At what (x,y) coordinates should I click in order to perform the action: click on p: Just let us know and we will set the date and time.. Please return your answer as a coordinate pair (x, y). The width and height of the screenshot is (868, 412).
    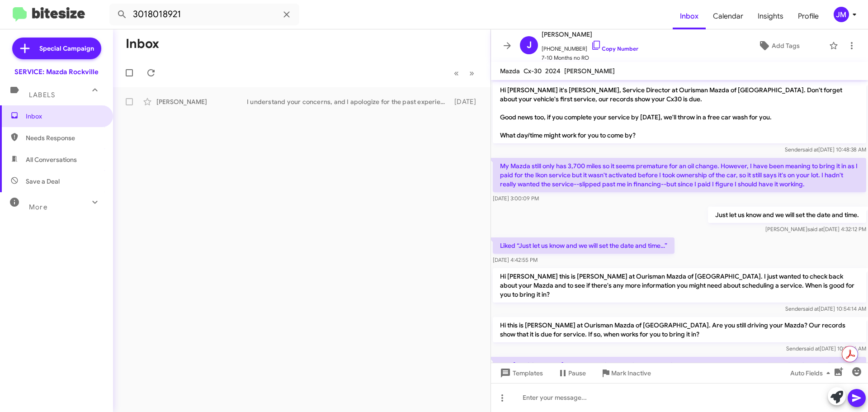
    Looking at the image, I should click on (787, 215).